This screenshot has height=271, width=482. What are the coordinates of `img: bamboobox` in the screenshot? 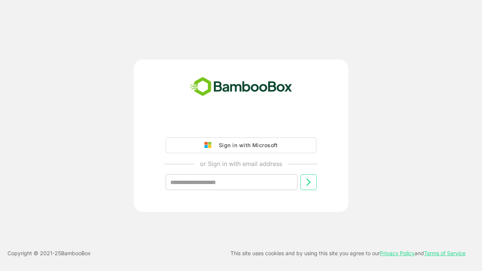 It's located at (241, 87).